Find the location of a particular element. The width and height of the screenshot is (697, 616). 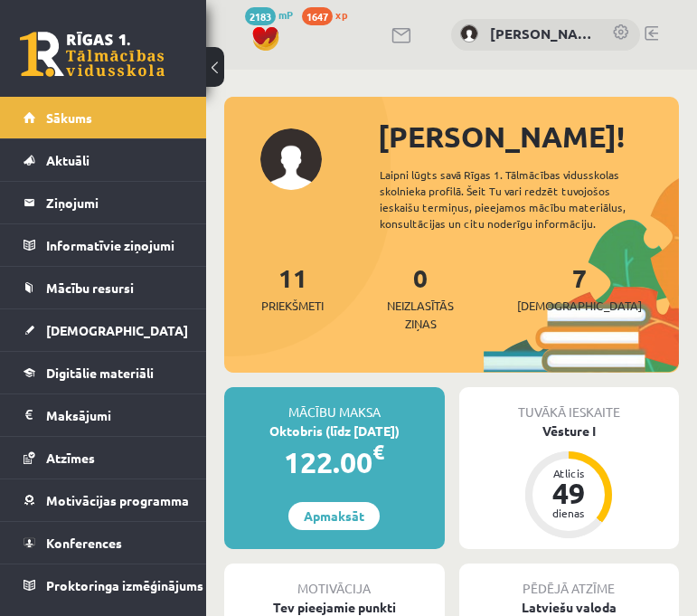

legend: Ziņojumi is located at coordinates (115, 202).